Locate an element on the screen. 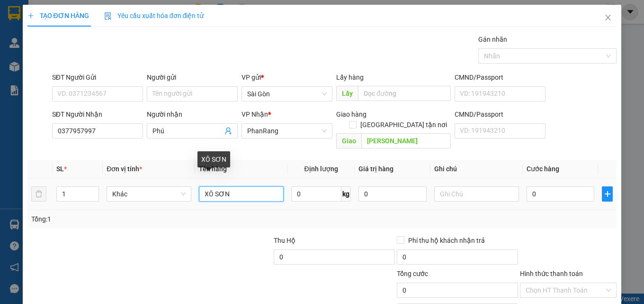  span: Yêu cầu xuất hóa đơn điện tử is located at coordinates (154, 16).